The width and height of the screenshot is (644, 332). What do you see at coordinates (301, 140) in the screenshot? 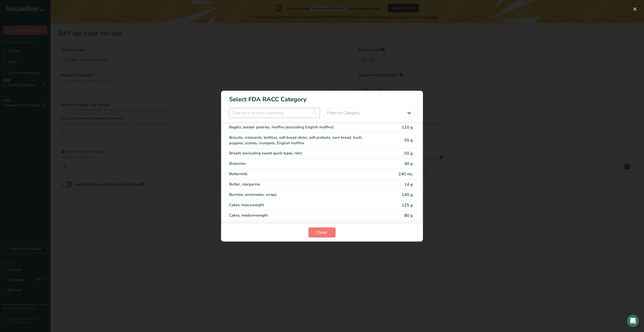
I see `div: Biscuits, croissants, tortillas, soft bread sticks, soft pretzels, corn bread, hush puppies, scon...` at bounding box center [301, 140].